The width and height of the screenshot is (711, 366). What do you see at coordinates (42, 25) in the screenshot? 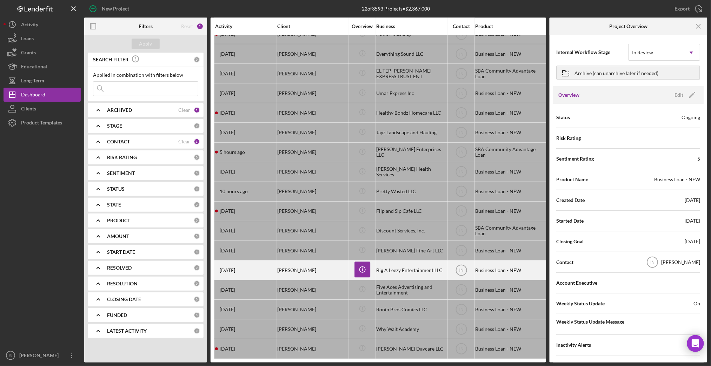
I see `button: Activity` at bounding box center [42, 25].